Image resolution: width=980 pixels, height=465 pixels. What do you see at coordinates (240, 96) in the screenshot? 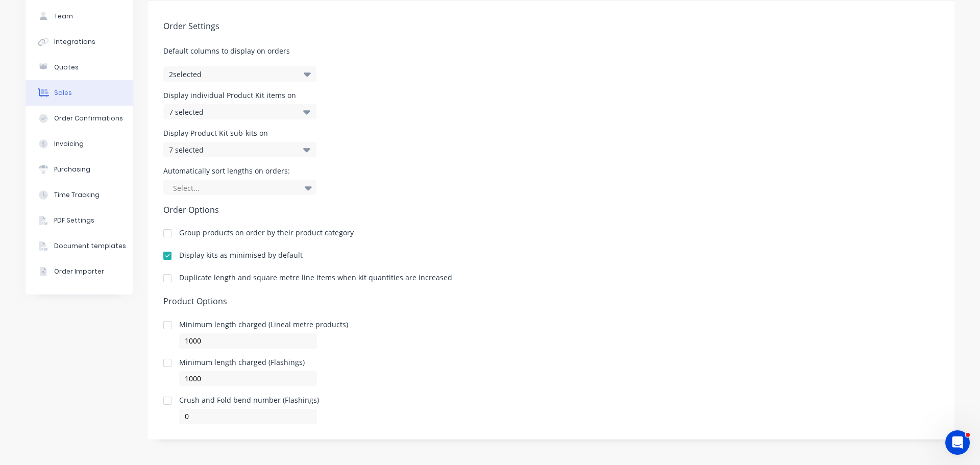
I see `div: Display individual Product Kit items on` at bounding box center [240, 96].